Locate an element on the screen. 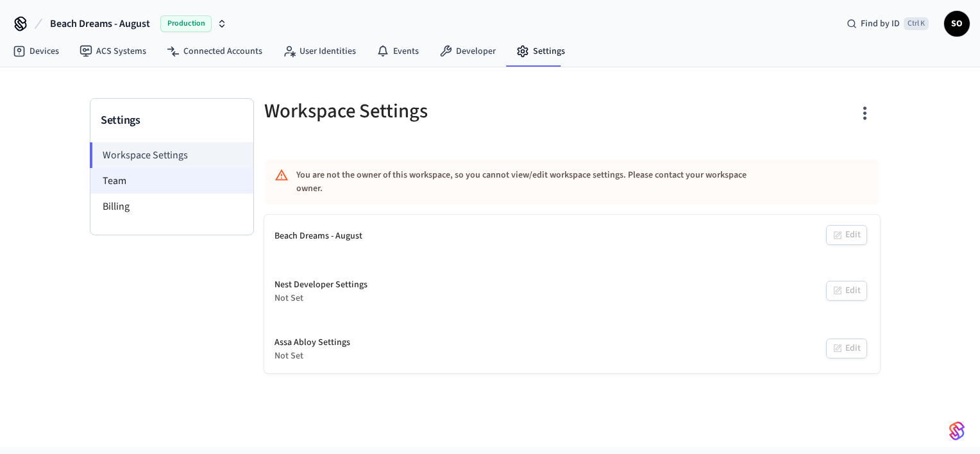  a: ACS Systems is located at coordinates (113, 51).